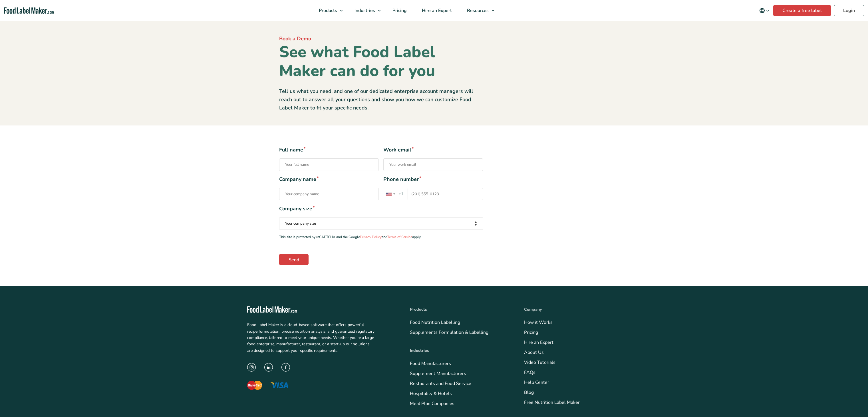 This screenshot has width=868, height=417. I want to click on p: Industries, so click(458, 351).